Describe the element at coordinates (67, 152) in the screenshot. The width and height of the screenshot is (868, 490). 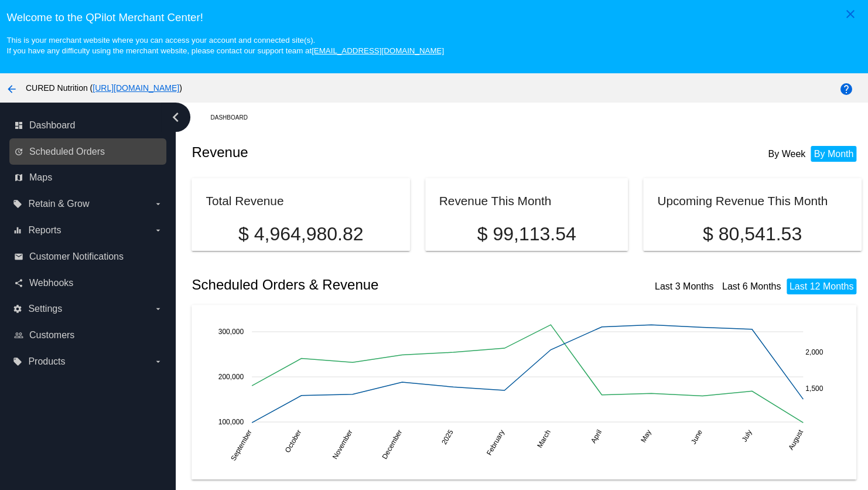
I see `span: Scheduled Orders` at that location.